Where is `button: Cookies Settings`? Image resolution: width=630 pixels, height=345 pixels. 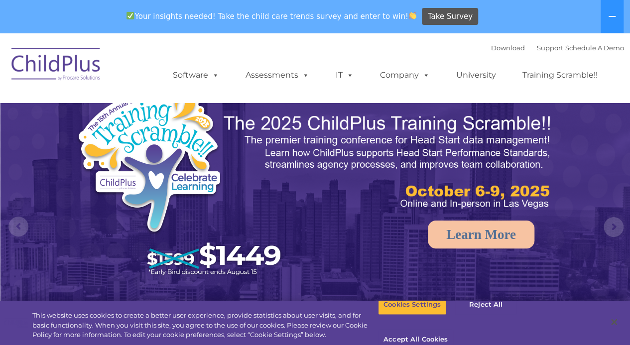
button: Cookies Settings is located at coordinates (412, 305).